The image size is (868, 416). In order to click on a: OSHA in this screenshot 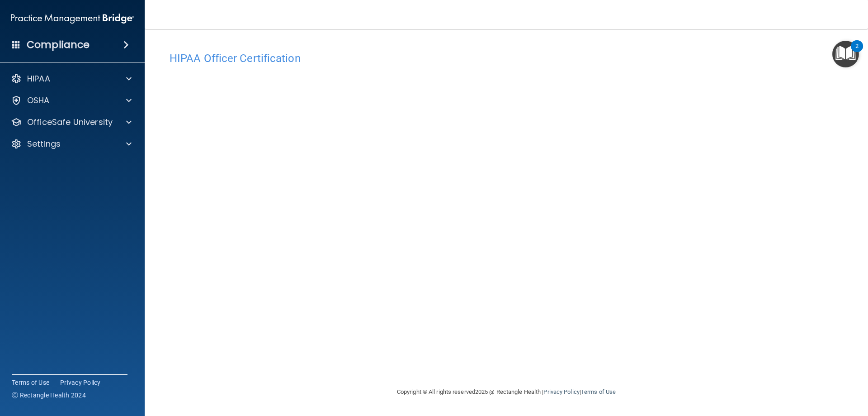, I will do `click(71, 100)`.